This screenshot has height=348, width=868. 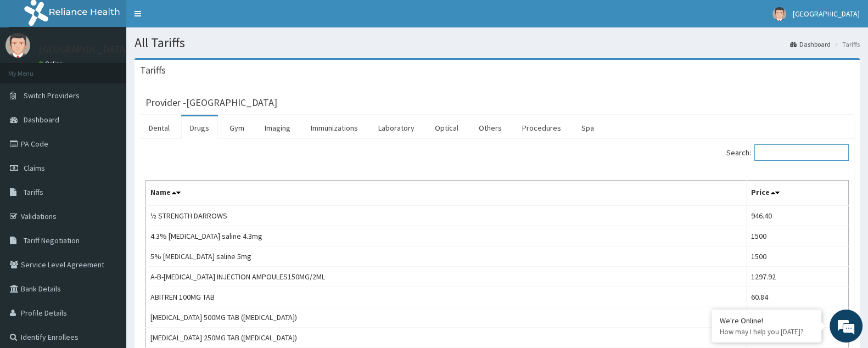 I want to click on h1: All Tariffs, so click(x=497, y=42).